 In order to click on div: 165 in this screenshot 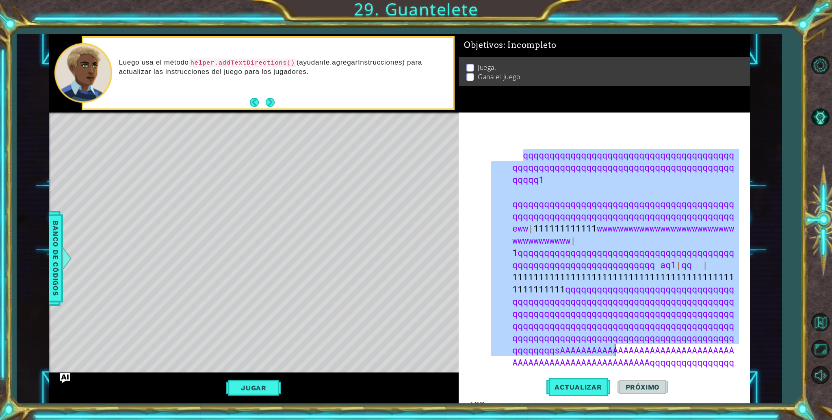, I will do `click(474, 388)`.